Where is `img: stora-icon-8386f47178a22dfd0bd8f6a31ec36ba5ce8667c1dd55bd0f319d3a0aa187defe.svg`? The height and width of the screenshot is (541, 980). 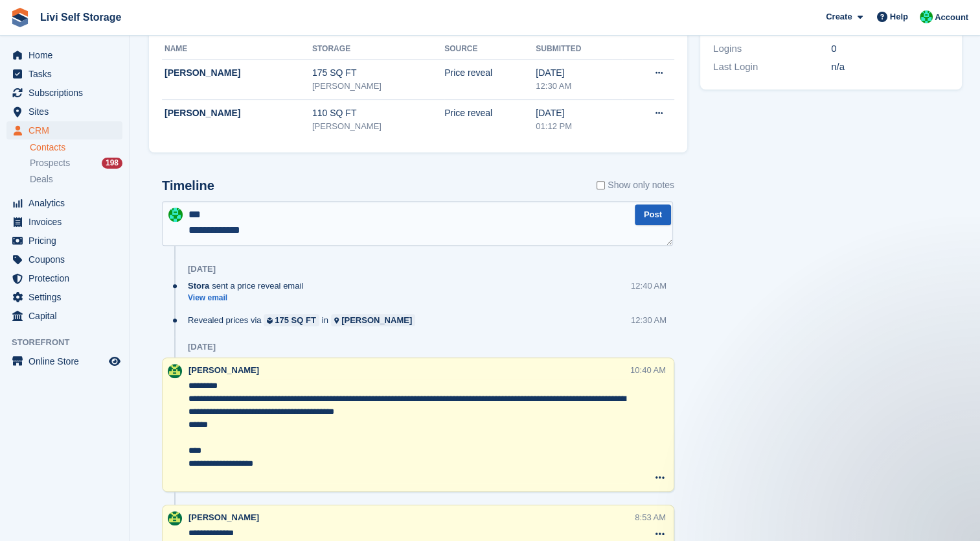
img: stora-icon-8386f47178a22dfd0bd8f6a31ec36ba5ce8667c1dd55bd0f319d3a0aa187defe.svg is located at coordinates (20, 18).